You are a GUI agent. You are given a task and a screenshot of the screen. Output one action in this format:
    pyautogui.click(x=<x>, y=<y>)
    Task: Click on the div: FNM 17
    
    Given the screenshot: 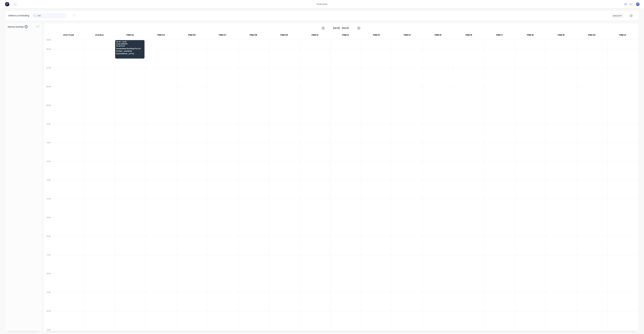 What is the action you would take?
    pyautogui.click(x=500, y=36)
    